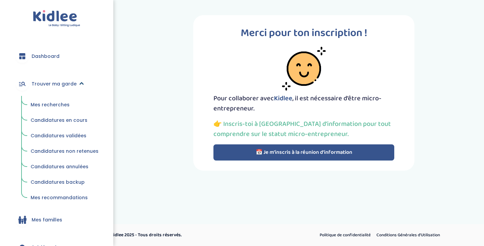 Image resolution: width=484 pixels, height=246 pixels. What do you see at coordinates (65, 182) in the screenshot?
I see `a: Candidatures backup` at bounding box center [65, 182].